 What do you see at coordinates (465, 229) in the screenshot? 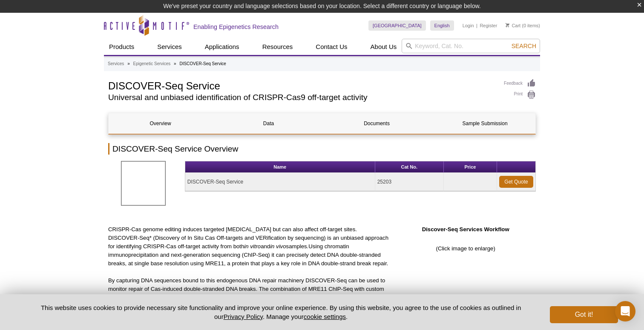
I see `strong: Discover-Seq Services Workflow` at bounding box center [465, 229].